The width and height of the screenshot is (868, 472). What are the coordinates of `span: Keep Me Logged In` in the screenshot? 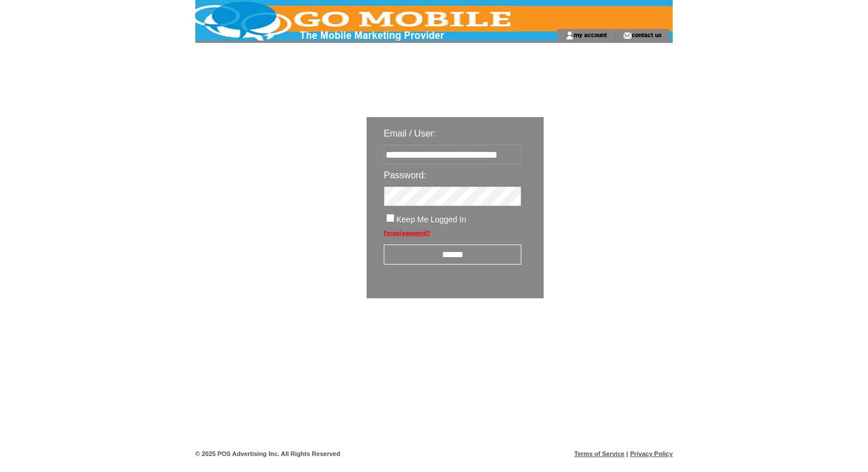 It's located at (431, 219).